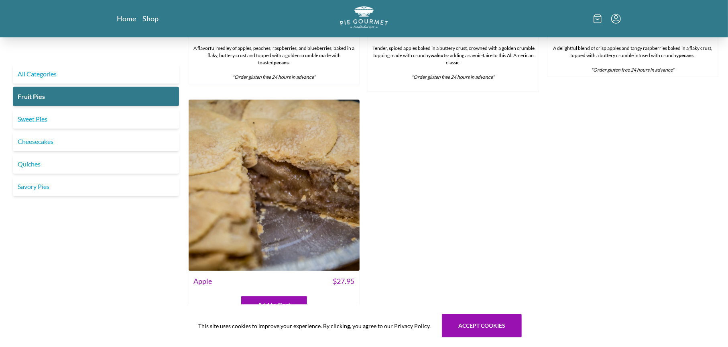 Image resolution: width=728 pixels, height=347 pixels. I want to click on a: Quiches, so click(96, 164).